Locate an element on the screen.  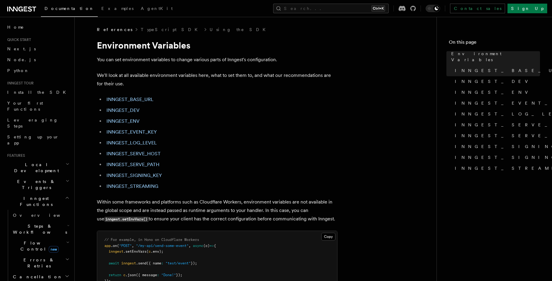
p: You can set environment variables to change various parts of Inngest's configuration. is located at coordinates (217, 60).